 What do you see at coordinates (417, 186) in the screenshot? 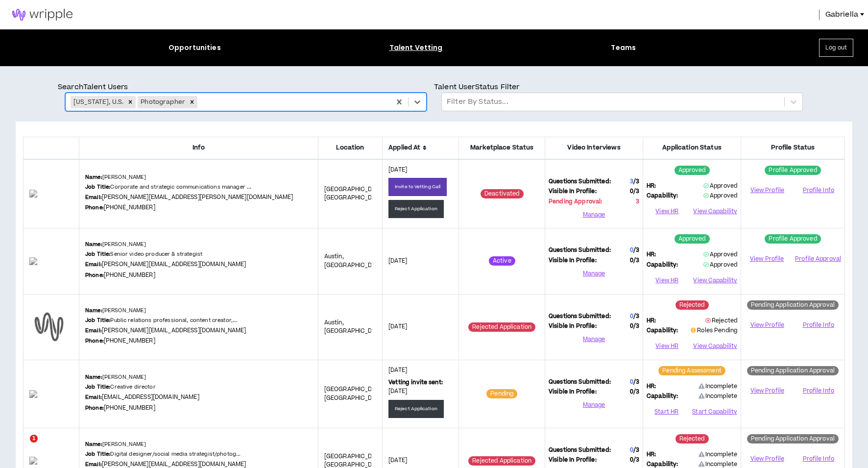
I see `button: Invite to Vetting Call` at bounding box center [417, 186].